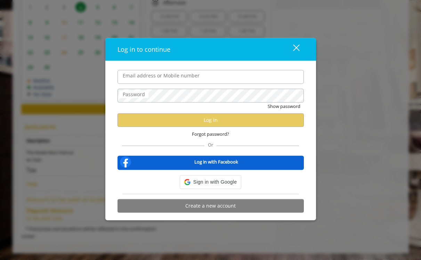 This screenshot has width=421, height=260. What do you see at coordinates (161, 75) in the screenshot?
I see `label: Email address or Mobile number` at bounding box center [161, 75].